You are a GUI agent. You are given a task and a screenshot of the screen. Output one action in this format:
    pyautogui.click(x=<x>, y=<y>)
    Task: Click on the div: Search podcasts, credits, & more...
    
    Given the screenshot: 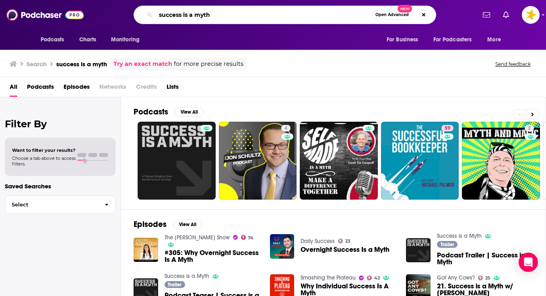 What is the action you would take?
    pyautogui.click(x=285, y=15)
    